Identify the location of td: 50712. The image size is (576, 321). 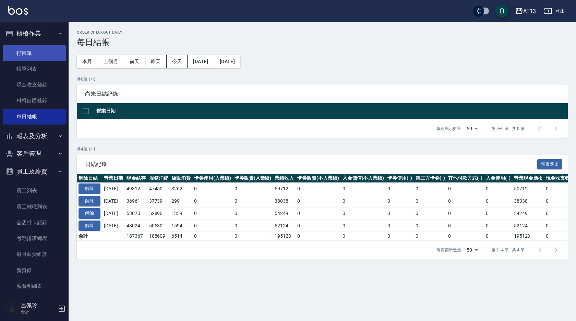
(529, 189).